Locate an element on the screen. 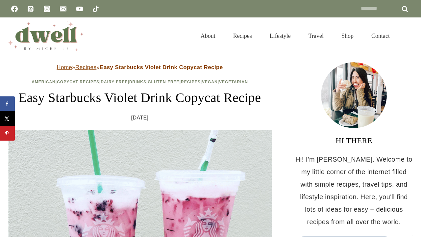 This screenshot has height=237, width=421. a: Shop is located at coordinates (348, 36).